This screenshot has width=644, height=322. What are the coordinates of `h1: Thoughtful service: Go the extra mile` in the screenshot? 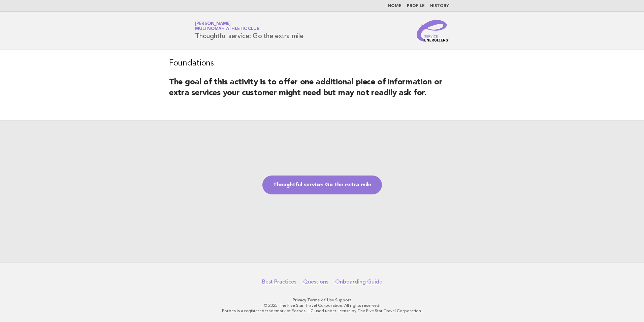 It's located at (249, 31).